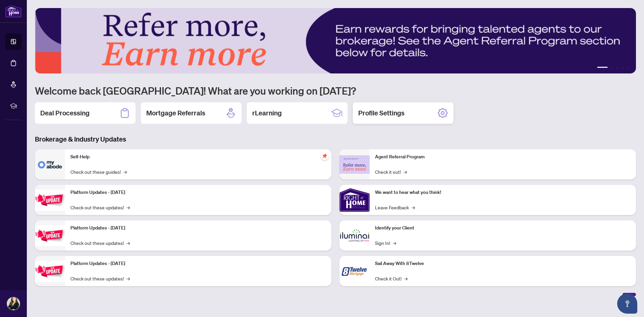 This screenshot has width=644, height=317. Describe the element at coordinates (355, 271) in the screenshot. I see `img: Sail Away With 8Twelve` at that location.